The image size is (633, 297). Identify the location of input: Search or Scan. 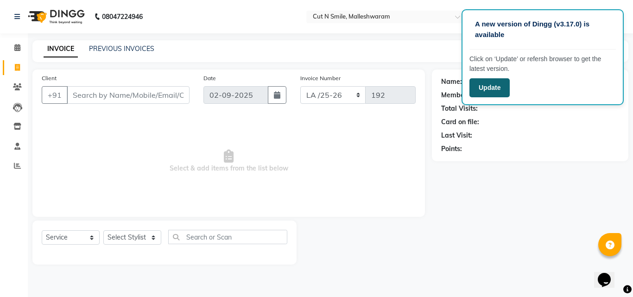
(228, 237).